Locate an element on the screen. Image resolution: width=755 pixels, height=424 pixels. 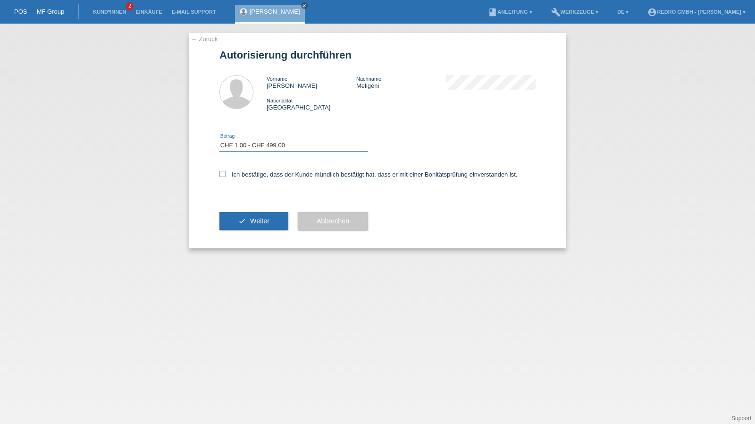
div: Meligeni is located at coordinates (401, 82).